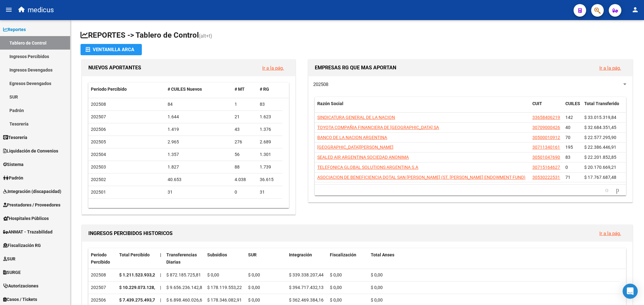 Image resolution: width=644 pixels, height=305 pixels. Describe the element at coordinates (569, 117) in the screenshot. I see `span: 142` at that location.